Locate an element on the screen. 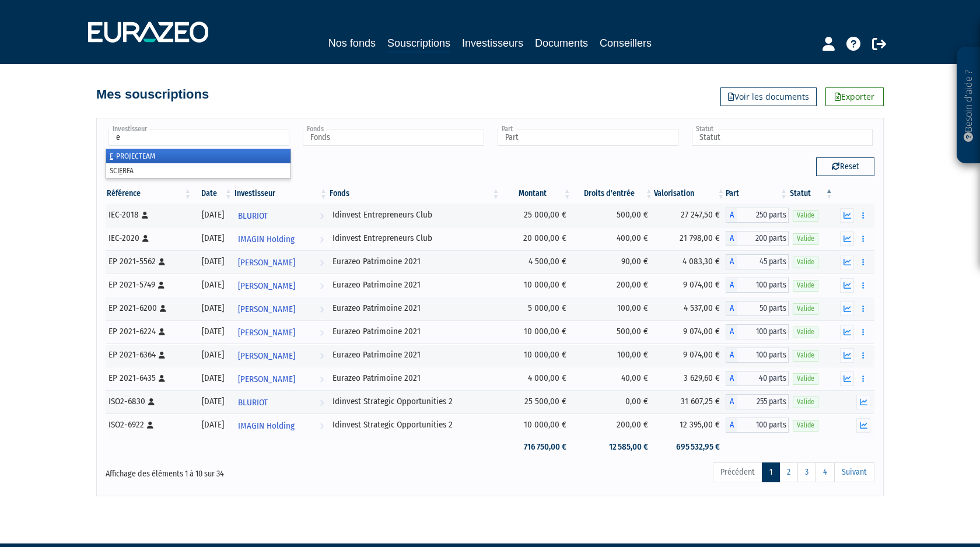 This screenshot has height=547, width=980. th: Droits d'entrée: activer pour trier la colonne par ordre croissant is located at coordinates (613, 193).